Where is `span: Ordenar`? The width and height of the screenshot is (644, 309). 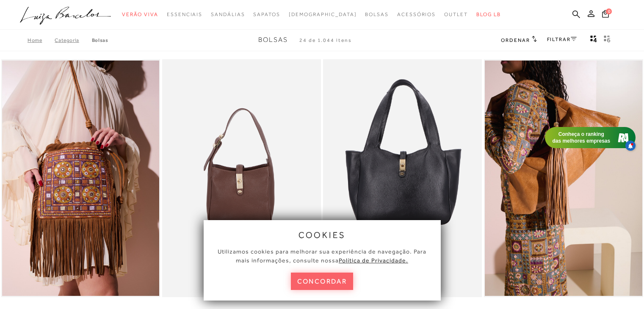 span: Ordenar is located at coordinates (515, 40).